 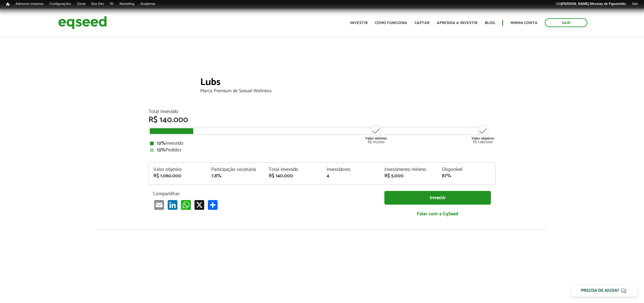 I want to click on div: Disponível, so click(x=466, y=170).